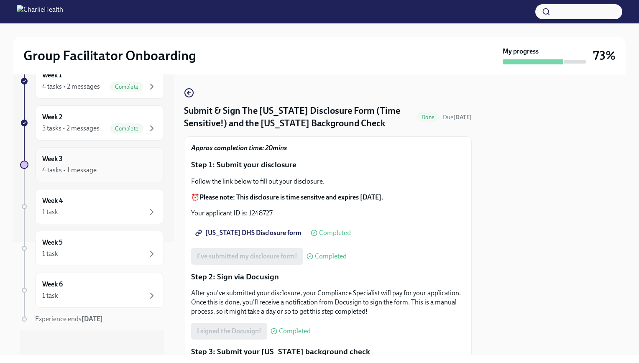  Describe the element at coordinates (71, 128) in the screenshot. I see `div: 3 tasks • 2 messages` at that location.